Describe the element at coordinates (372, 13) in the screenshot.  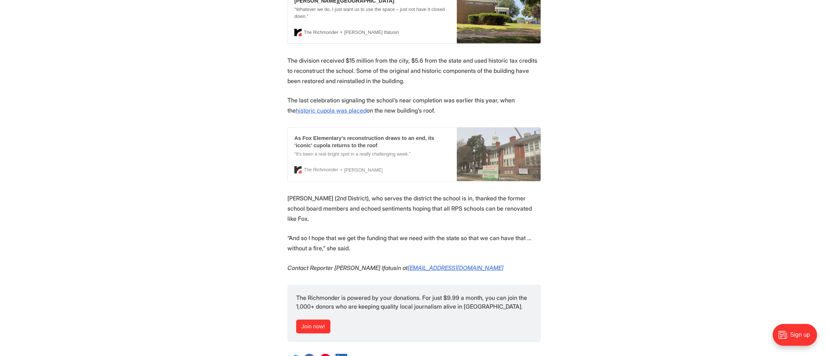
I see `div: “Whatever we do, I just want us to use the space – just not have it closed down.”` at that location.